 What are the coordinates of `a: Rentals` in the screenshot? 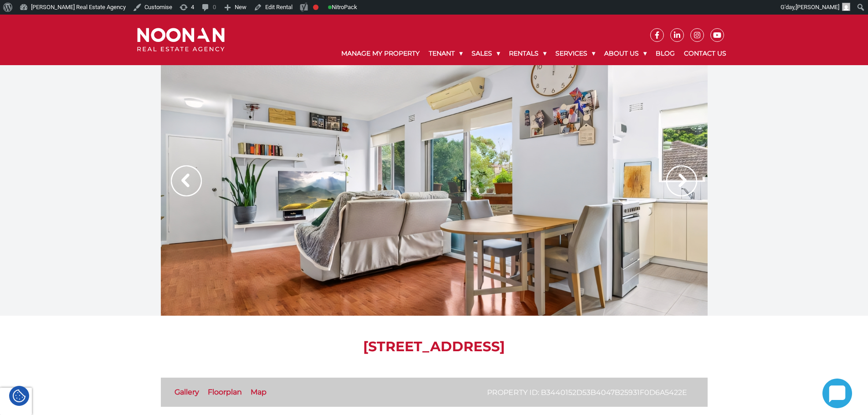 It's located at (528, 53).